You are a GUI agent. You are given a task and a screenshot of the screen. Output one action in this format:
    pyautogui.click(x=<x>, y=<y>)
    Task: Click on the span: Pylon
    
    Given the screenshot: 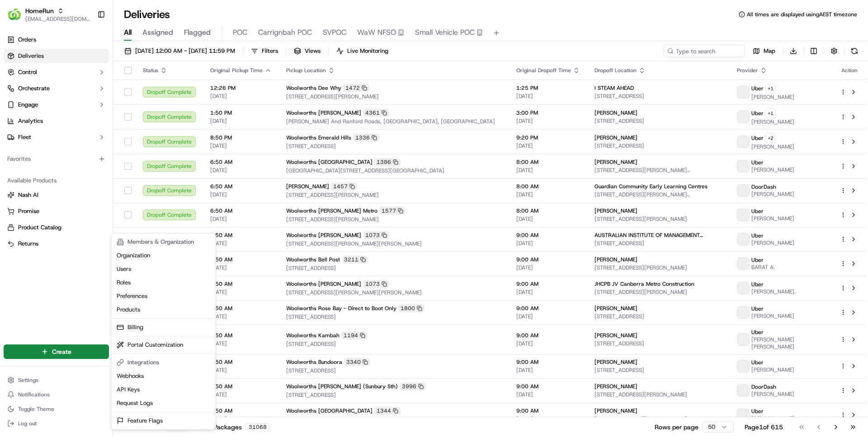 What is the action you would take?
    pyautogui.click(x=99, y=35)
    